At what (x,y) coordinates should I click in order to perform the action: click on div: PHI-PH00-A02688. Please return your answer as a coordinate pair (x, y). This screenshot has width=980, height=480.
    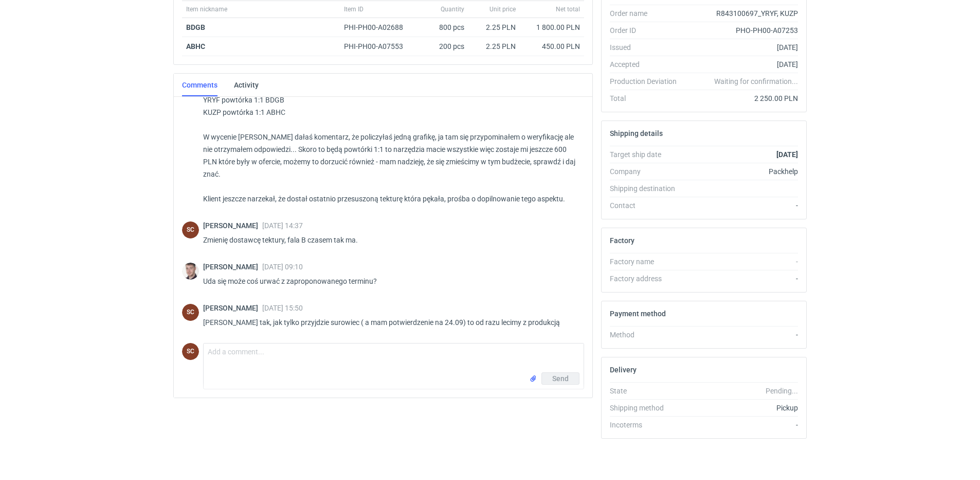
    Looking at the image, I should click on (378, 27).